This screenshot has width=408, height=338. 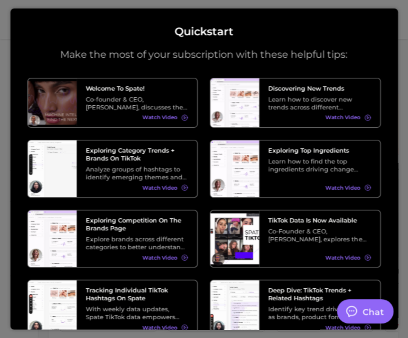 I want to click on div: Learn how to find the top ingredients driving change across your category of choice. From broad c..., so click(x=320, y=165).